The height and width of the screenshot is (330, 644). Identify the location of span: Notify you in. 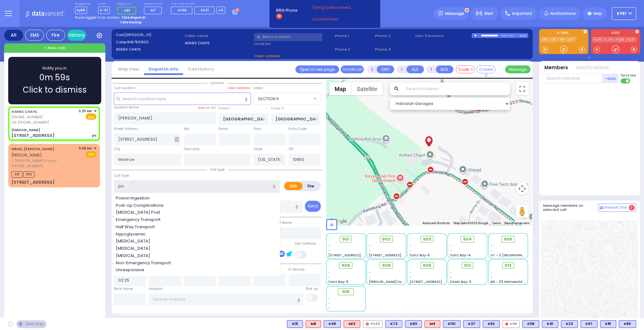
(54, 68).